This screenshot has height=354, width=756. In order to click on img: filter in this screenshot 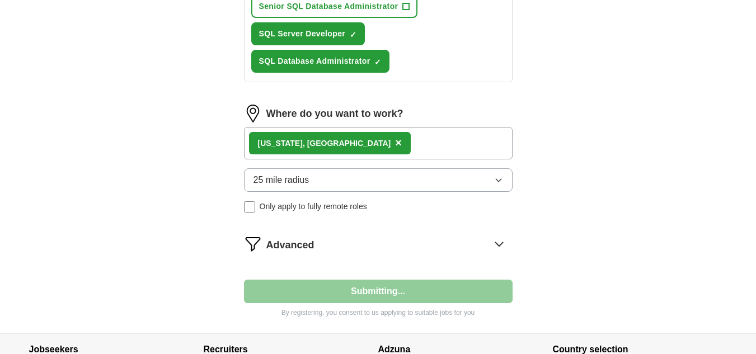, I will do `click(253, 244)`.